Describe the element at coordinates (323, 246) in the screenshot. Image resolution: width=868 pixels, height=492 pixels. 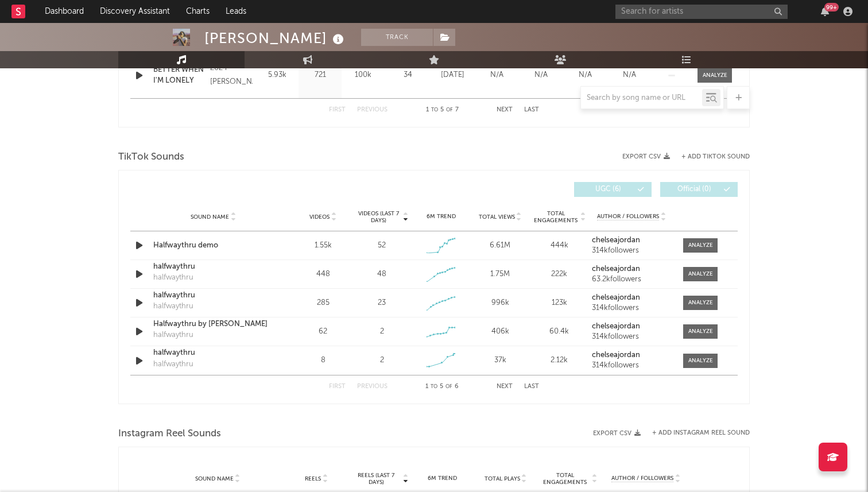
I see `div: 1.55k` at that location.